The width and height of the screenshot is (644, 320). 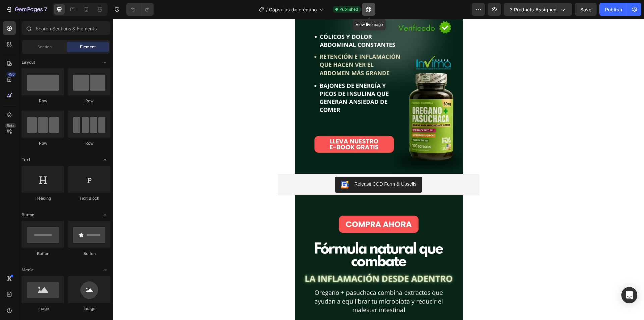 What do you see at coordinates (614, 9) in the screenshot?
I see `button: Publish` at bounding box center [614, 9].